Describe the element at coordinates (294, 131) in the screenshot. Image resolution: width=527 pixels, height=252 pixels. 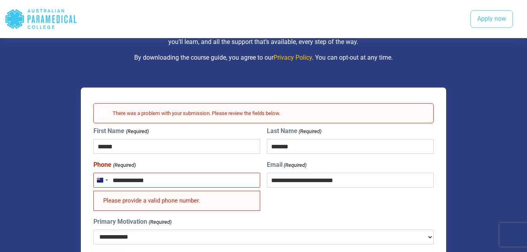
I see `label: Last Name` at that location.